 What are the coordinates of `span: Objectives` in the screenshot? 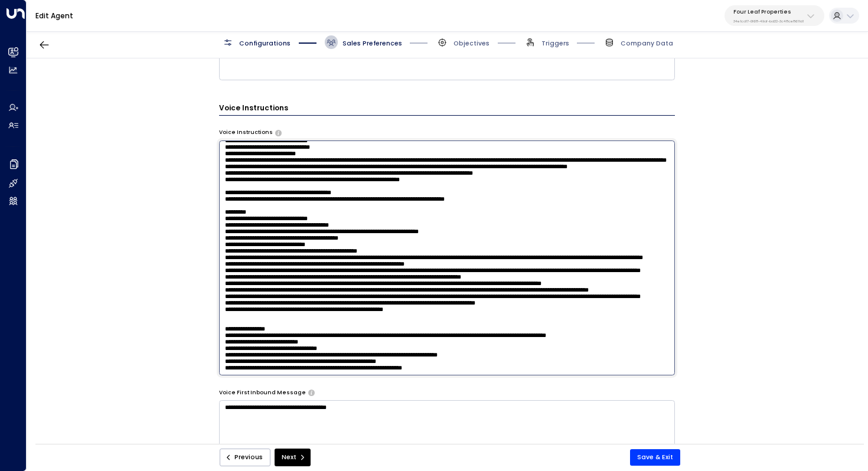 It's located at (471, 43).